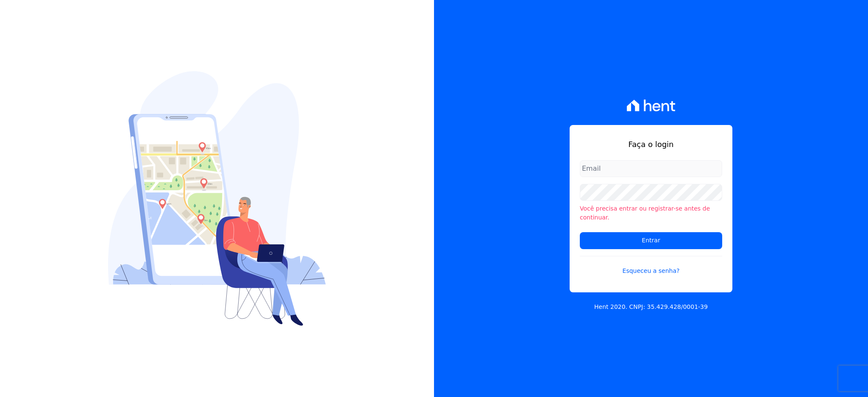 The height and width of the screenshot is (397, 868). Describe the element at coordinates (651, 168) in the screenshot. I see `input: Email` at that location.